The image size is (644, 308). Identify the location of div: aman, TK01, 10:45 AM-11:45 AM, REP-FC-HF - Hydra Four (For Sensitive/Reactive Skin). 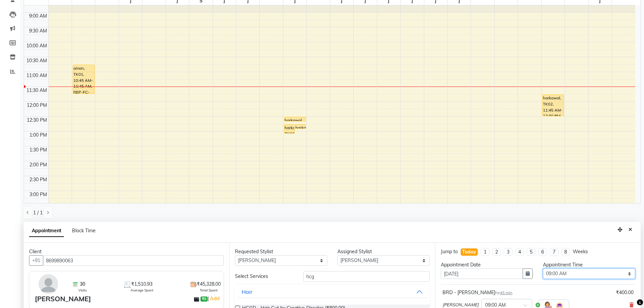
(83, 79).